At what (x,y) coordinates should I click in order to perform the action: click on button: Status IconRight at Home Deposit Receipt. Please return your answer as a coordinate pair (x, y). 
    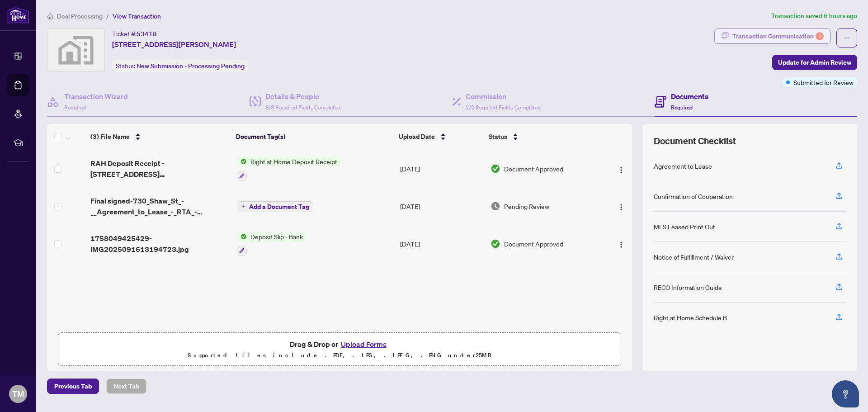
    Looking at the image, I should click on (289, 169).